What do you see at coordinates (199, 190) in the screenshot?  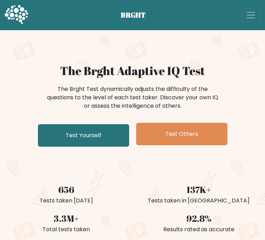 I see `div: 137K+` at bounding box center [199, 190].